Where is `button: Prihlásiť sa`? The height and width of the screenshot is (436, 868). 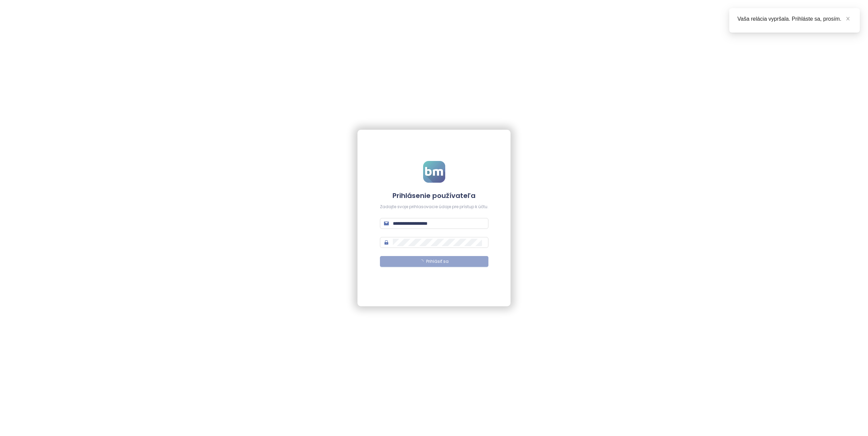 button: Prihlásiť sa is located at coordinates (434, 262).